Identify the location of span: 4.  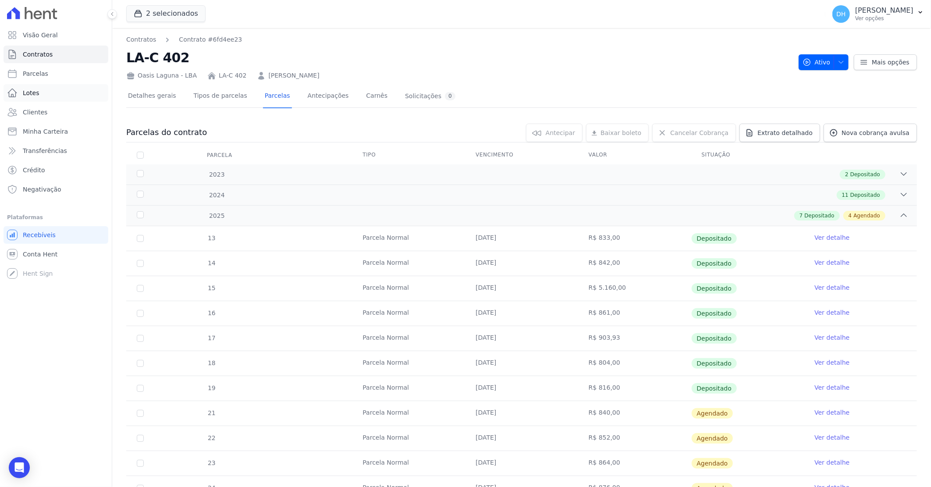
(851, 216).